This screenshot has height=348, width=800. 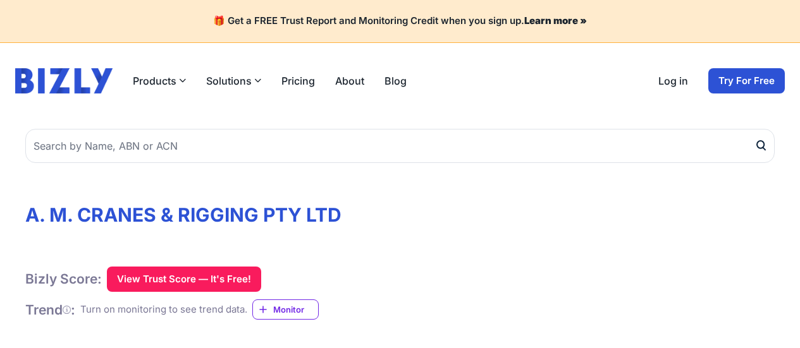 I want to click on span: Monitor, so click(x=295, y=310).